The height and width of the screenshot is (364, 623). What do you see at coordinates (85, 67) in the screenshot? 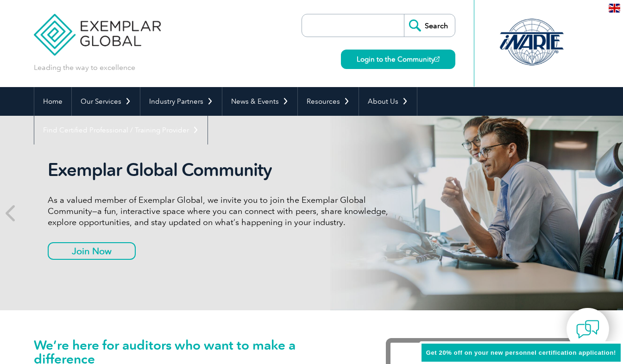
I see `p: Leading the way to excellence` at bounding box center [85, 67].